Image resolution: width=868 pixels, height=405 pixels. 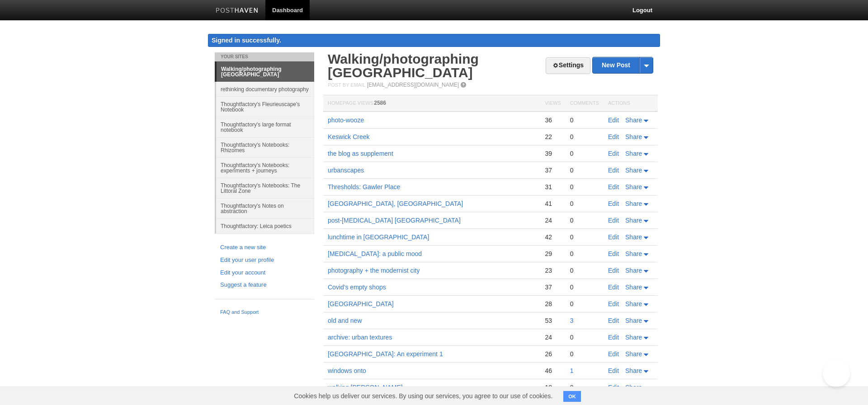 I want to click on a: the blog as supplement, so click(x=360, y=154).